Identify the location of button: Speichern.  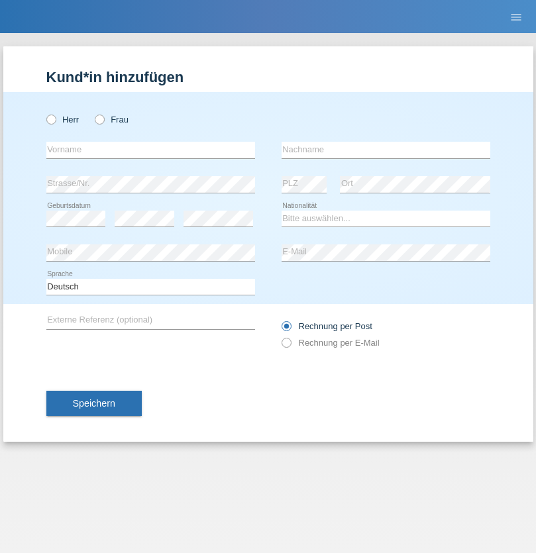
(94, 403).